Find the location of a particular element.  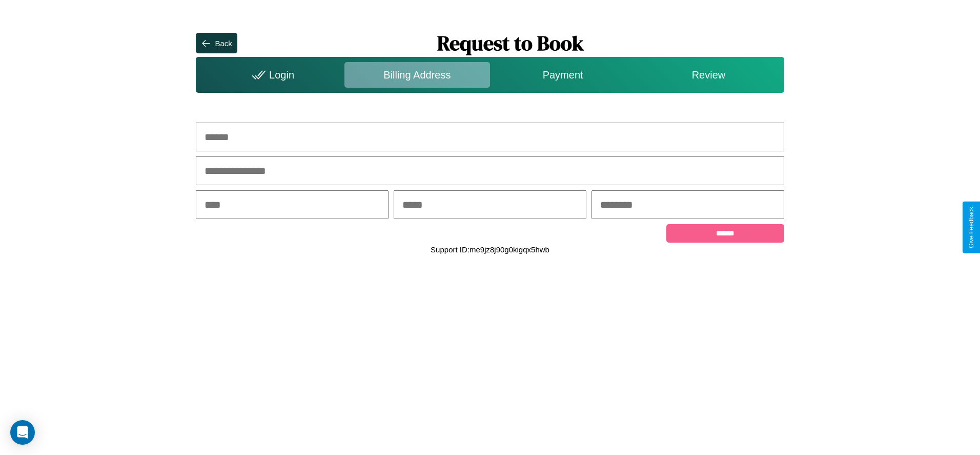

div: Billing Address is located at coordinates (417, 75).